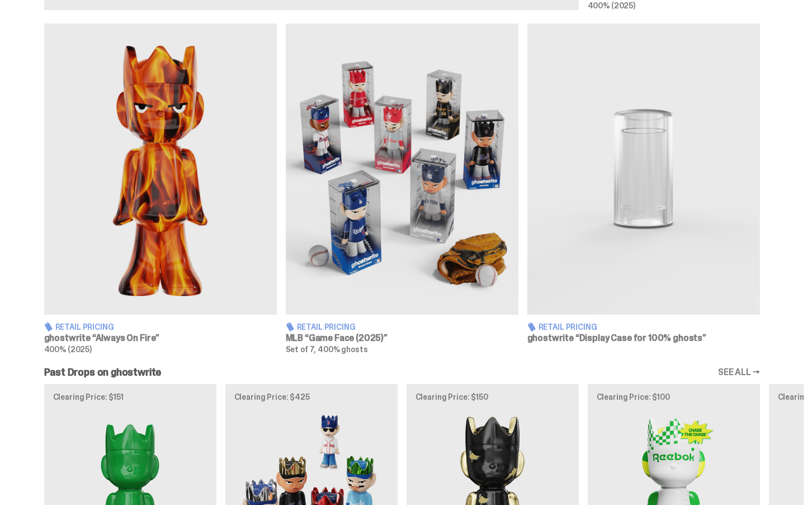 Image resolution: width=812 pixels, height=505 pixels. I want to click on h3: ghostwrite “Always On Fire”, so click(160, 338).